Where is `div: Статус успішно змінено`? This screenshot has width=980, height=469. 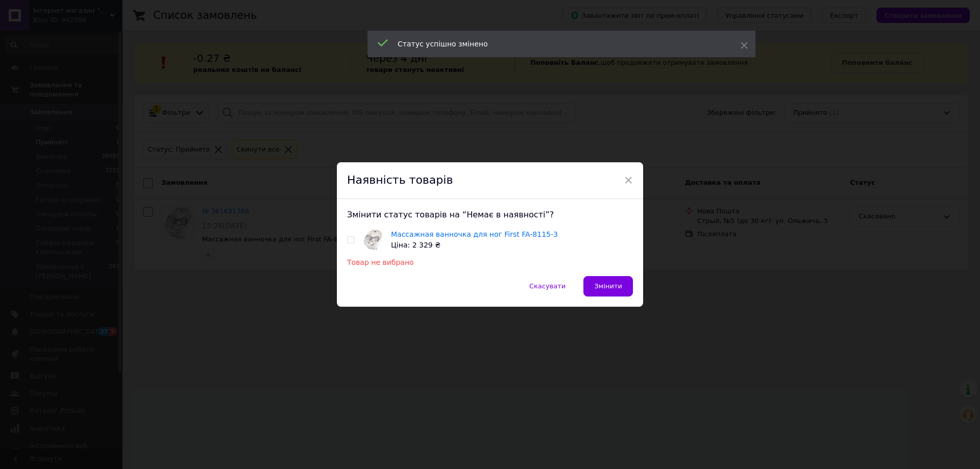
div: Статус успішно змінено is located at coordinates (556, 44).